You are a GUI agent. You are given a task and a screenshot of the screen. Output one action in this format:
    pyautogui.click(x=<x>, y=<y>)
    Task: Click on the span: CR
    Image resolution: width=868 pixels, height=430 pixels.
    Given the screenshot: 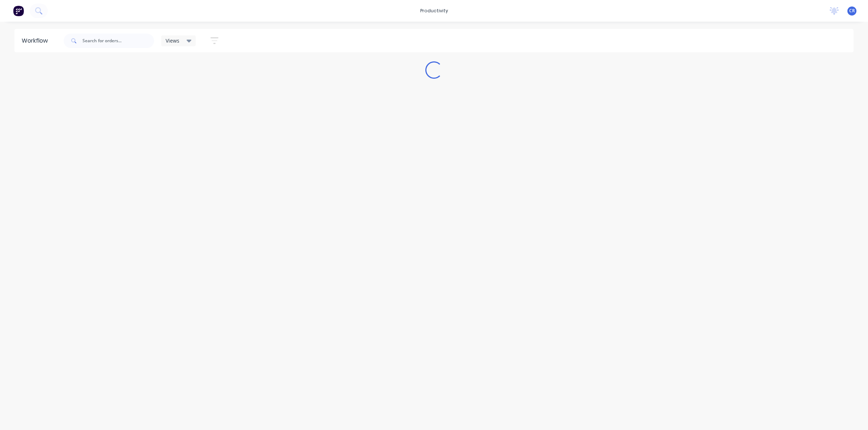 What is the action you would take?
    pyautogui.click(x=852, y=11)
    